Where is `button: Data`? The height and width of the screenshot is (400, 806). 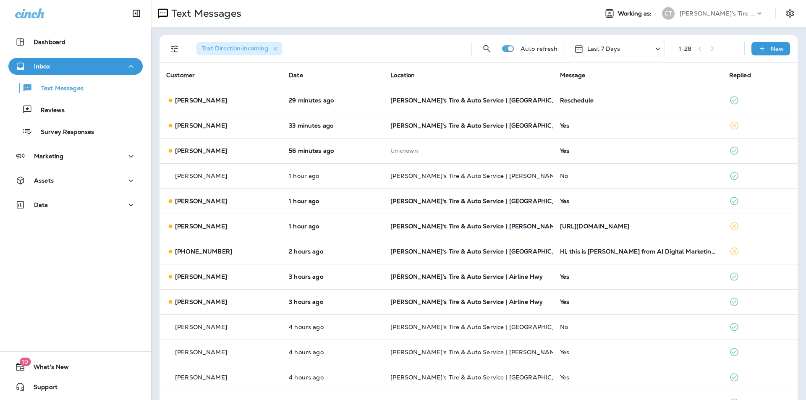
button: Data is located at coordinates (76, 205).